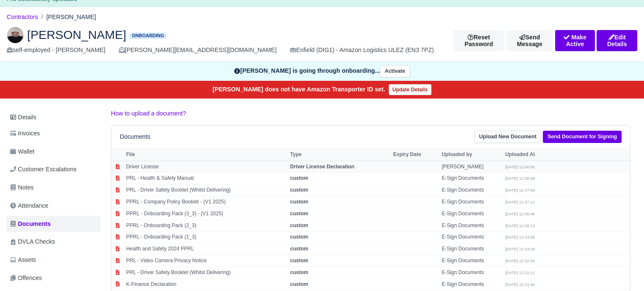  Describe the element at coordinates (54, 170) in the screenshot. I see `a: Customer Escalations` at that location.